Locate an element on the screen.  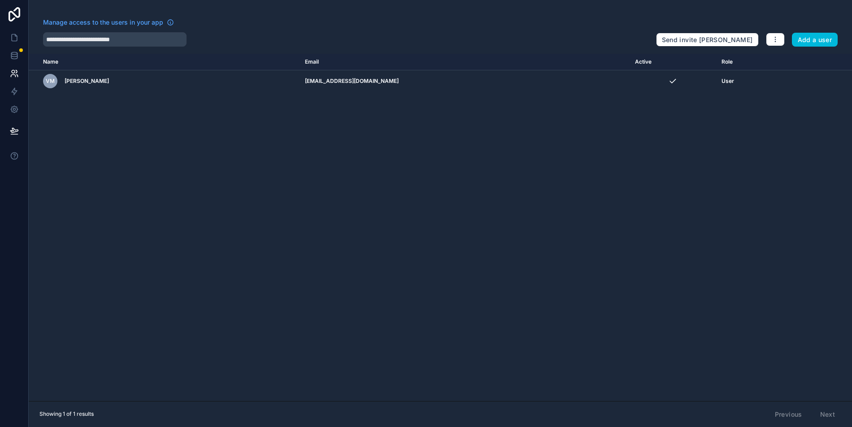
span: Manage access to the users in your app is located at coordinates (103, 22).